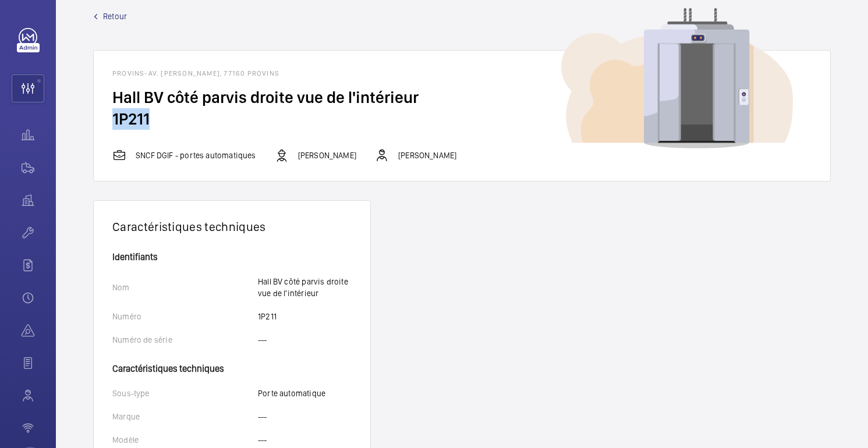 The height and width of the screenshot is (448, 868). What do you see at coordinates (195, 156) in the screenshot?
I see `font: SNCF DGIF - portes automatiques` at bounding box center [195, 156].